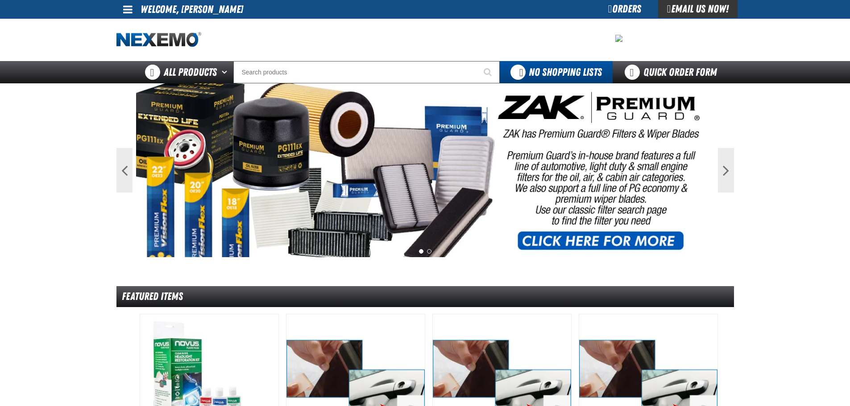 The width and height of the screenshot is (850, 406). What do you see at coordinates (425, 297) in the screenshot?
I see `div: Featured Items` at bounding box center [425, 297].